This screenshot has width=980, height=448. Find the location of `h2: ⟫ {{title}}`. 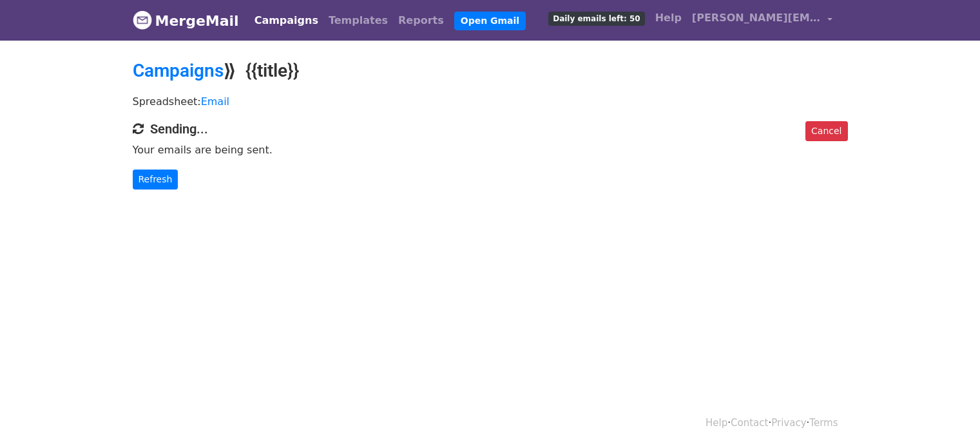

h2: ⟫ {{title}} is located at coordinates (490, 71).